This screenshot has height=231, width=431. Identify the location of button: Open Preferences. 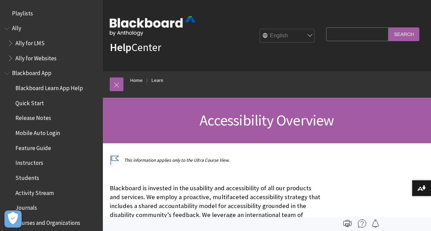
(13, 219).